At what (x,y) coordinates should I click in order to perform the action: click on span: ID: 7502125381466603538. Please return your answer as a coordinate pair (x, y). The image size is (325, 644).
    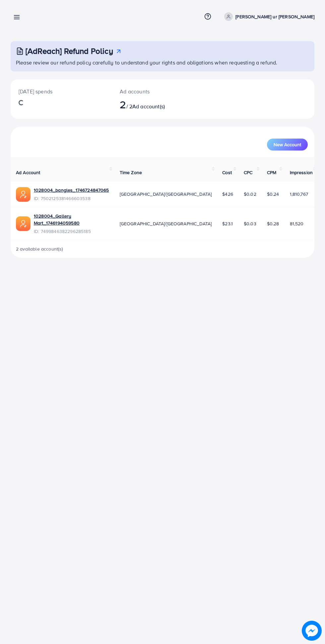
    Looking at the image, I should click on (71, 198).